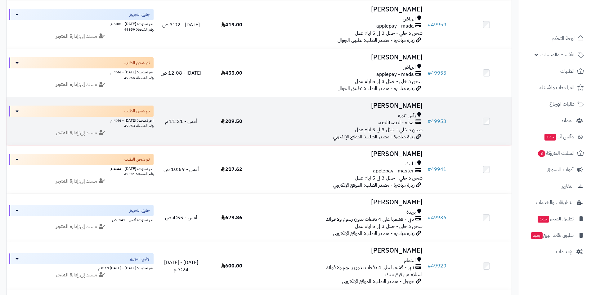  What do you see at coordinates (437, 122) in the screenshot?
I see `a: #49953` at bounding box center [437, 122].